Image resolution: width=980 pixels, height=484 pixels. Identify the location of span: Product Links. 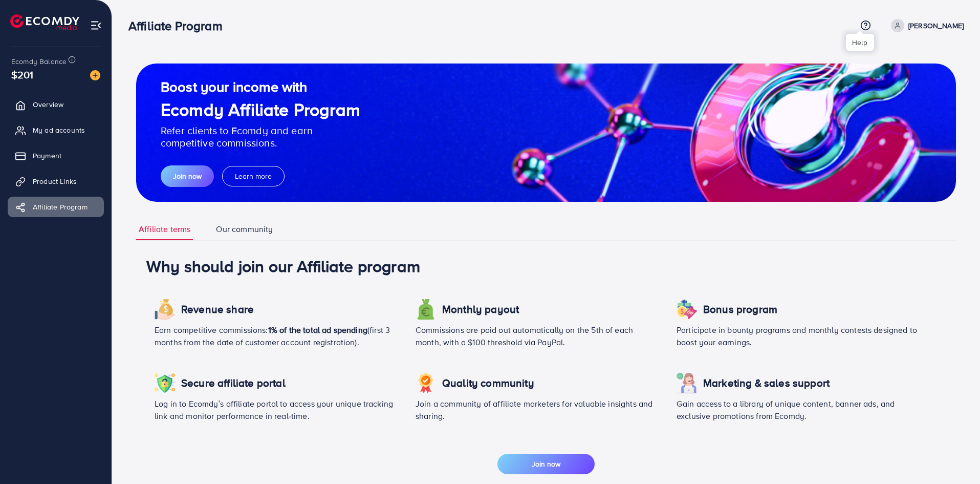
(55, 182).